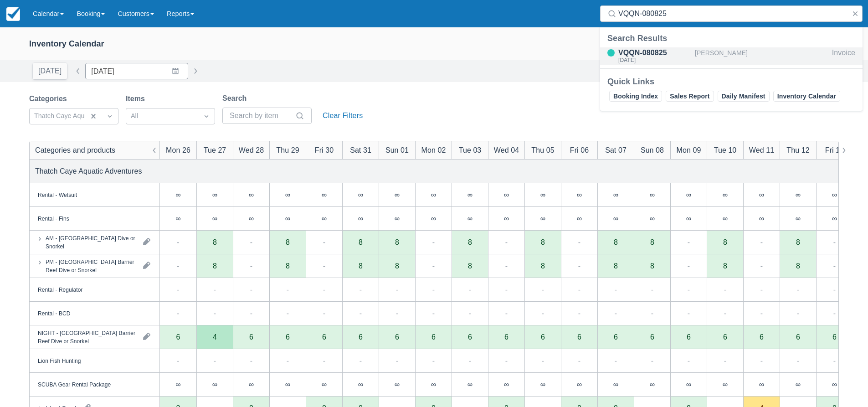 This screenshot has height=407, width=868. Describe the element at coordinates (761, 150) in the screenshot. I see `div: Wed 11` at that location.